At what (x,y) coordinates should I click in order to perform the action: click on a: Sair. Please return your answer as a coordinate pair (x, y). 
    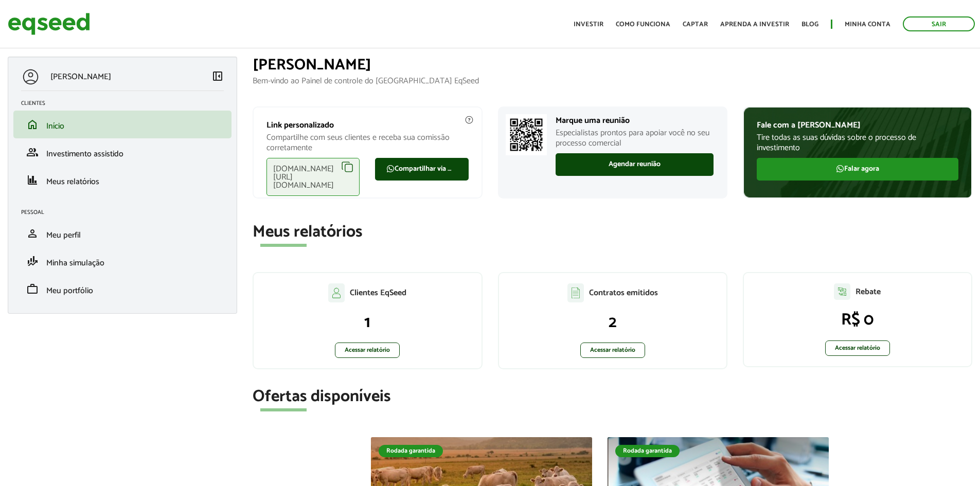
    Looking at the image, I should click on (939, 23).